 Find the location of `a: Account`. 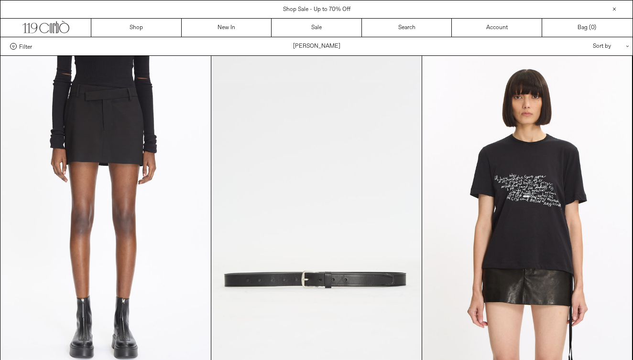

a: Account is located at coordinates (497, 28).